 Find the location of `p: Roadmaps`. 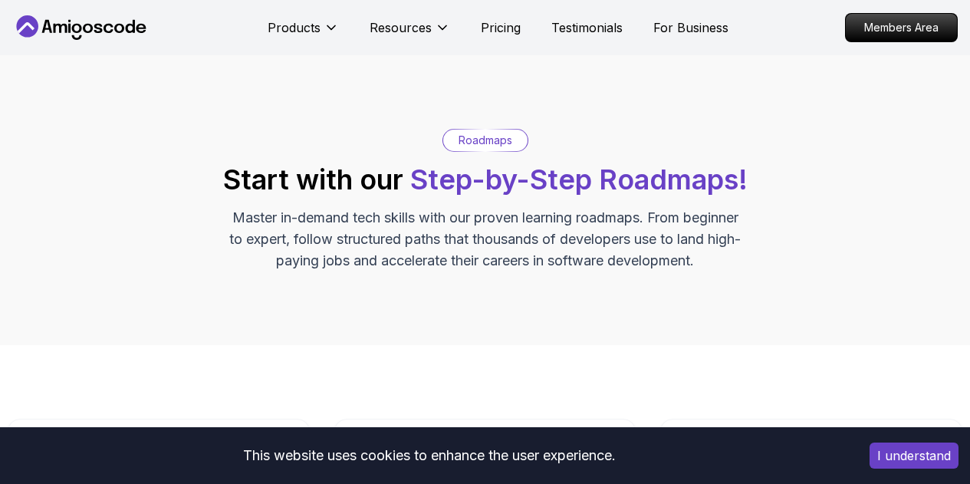

p: Roadmaps is located at coordinates (485, 140).